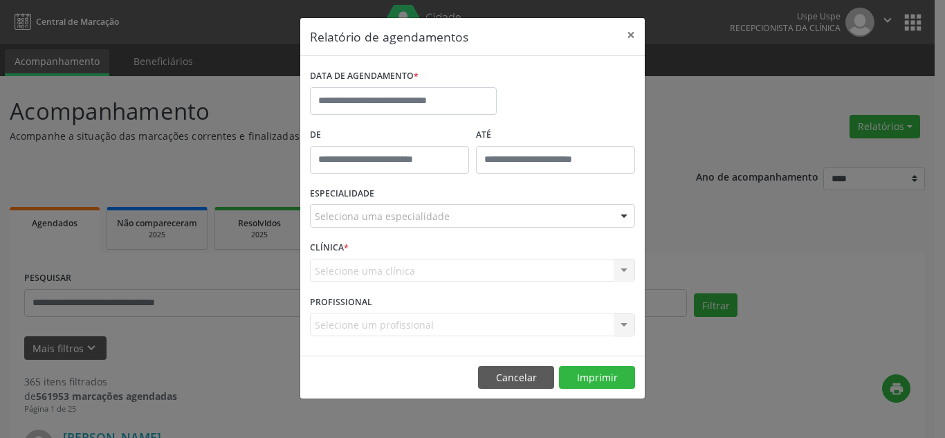 Image resolution: width=945 pixels, height=438 pixels. I want to click on h5: Relatório de agendamentos, so click(389, 37).